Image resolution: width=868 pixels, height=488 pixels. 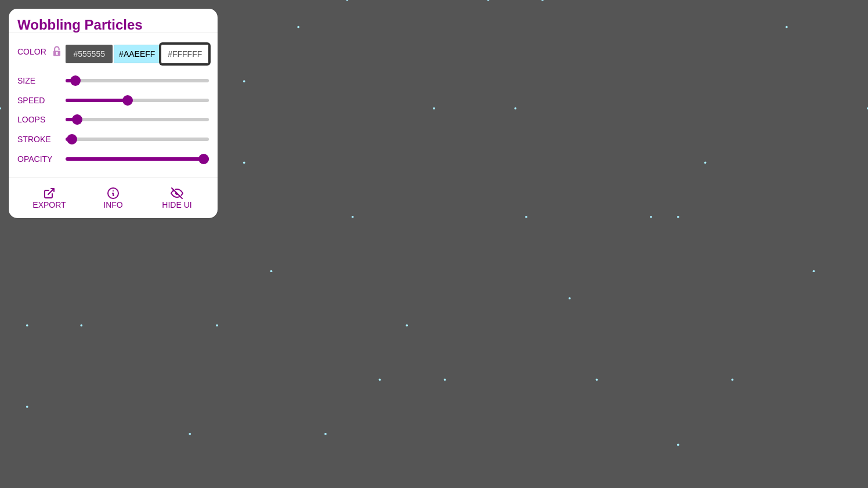 I want to click on span: INFO, so click(x=112, y=205).